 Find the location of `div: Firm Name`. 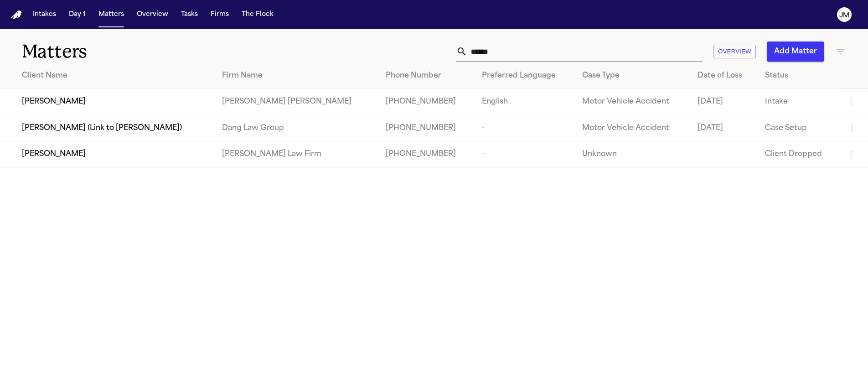

div: Firm Name is located at coordinates (297, 76).